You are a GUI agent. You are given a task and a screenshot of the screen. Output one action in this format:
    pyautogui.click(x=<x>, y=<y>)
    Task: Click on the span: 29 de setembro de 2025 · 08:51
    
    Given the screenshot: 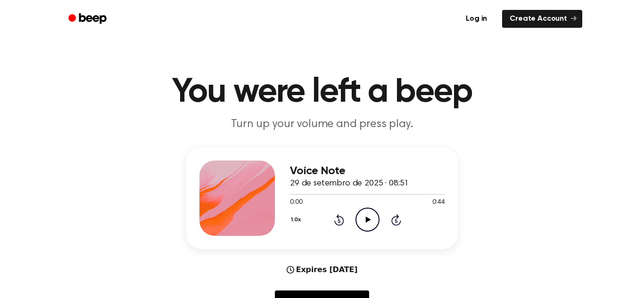 What is the action you would take?
    pyautogui.click(x=349, y=184)
    